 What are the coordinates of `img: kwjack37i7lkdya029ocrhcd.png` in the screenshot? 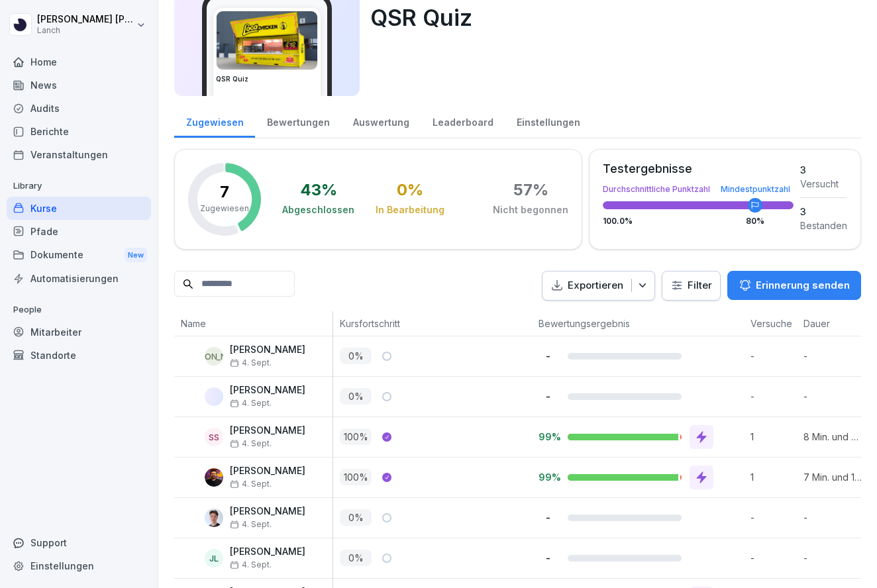 It's located at (214, 477).